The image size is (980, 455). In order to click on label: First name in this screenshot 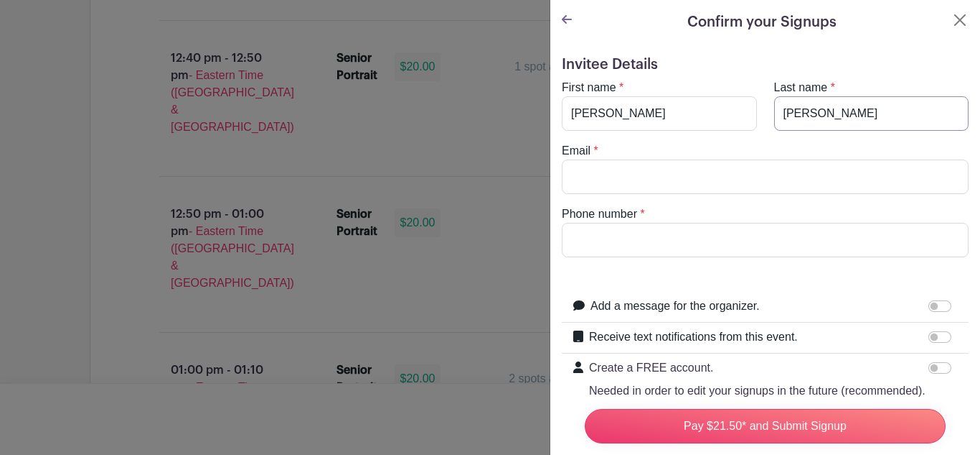, I will do `click(589, 88)`.